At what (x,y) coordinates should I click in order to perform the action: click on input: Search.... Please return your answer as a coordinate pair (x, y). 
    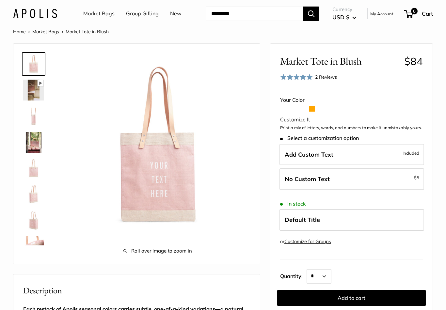
    Looking at the image, I should click on (255, 14).